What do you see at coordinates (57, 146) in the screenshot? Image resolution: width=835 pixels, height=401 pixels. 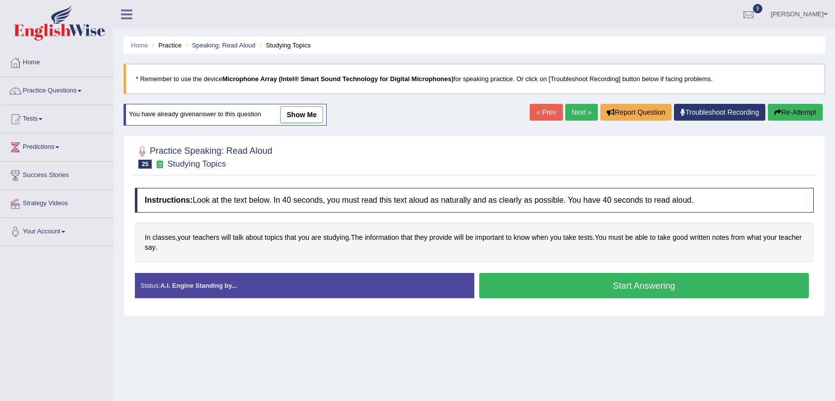 I see `a: Predictions` at bounding box center [57, 146].